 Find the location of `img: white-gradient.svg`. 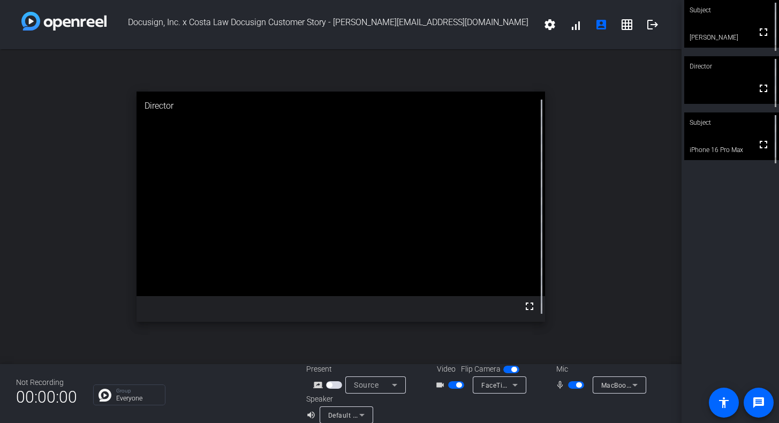

img: white-gradient.svg is located at coordinates (64, 21).